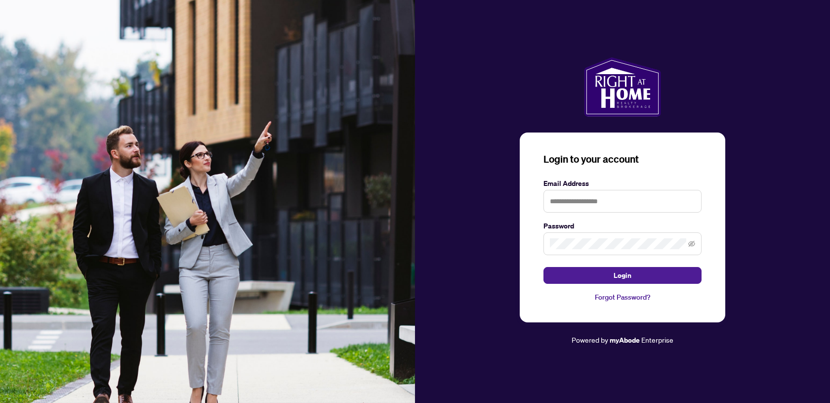  I want to click on h3: Login to your account, so click(623, 159).